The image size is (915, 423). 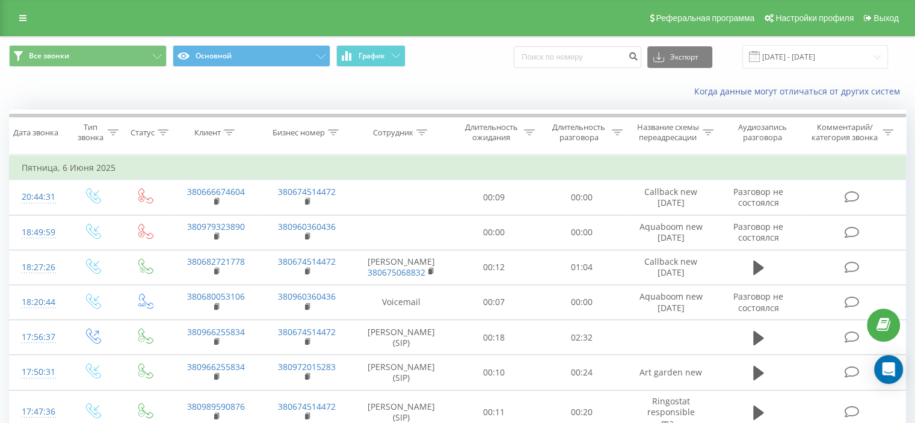 I want to click on td: 00:07, so click(x=494, y=302).